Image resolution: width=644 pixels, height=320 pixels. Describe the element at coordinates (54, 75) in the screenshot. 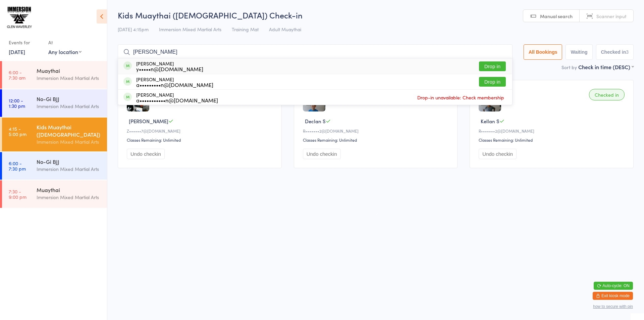

I see `a: 6:00 -7:30 amMuaythaiImmersion Mixed Martial Arts` at that location.